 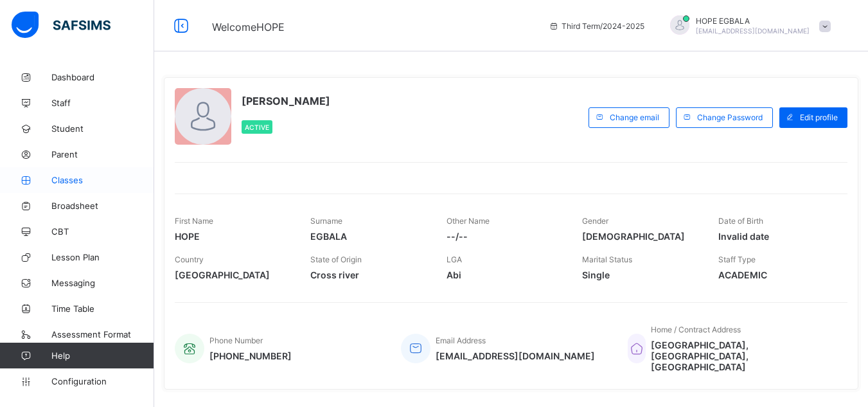 I want to click on span: Marital Status, so click(x=607, y=259).